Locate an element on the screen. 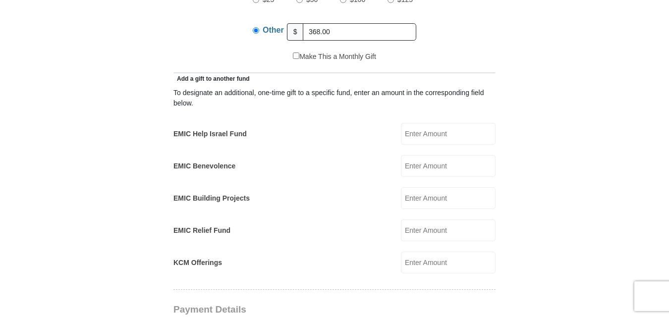 The width and height of the screenshot is (669, 318). input: Make This a Monthly Gift is located at coordinates (296, 56).